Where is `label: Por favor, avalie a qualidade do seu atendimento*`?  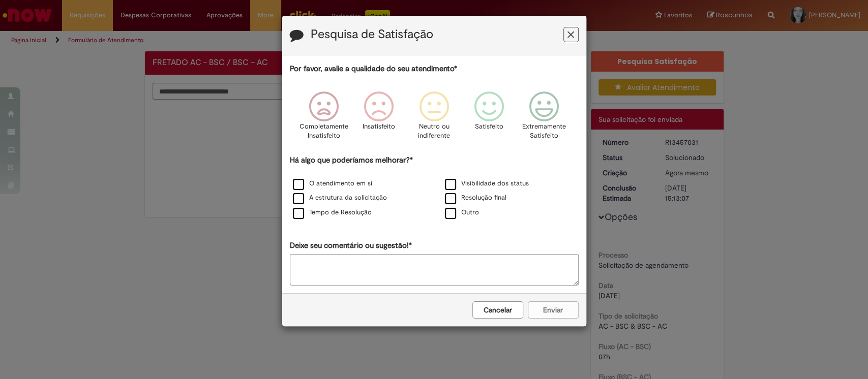 label: Por favor, avalie a qualidade do seu atendimento* is located at coordinates (373, 69).